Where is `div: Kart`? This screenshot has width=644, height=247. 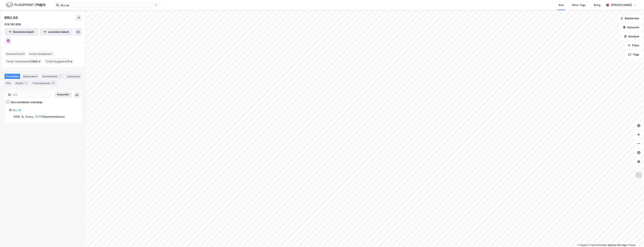
div: Kart is located at coordinates (561, 5).